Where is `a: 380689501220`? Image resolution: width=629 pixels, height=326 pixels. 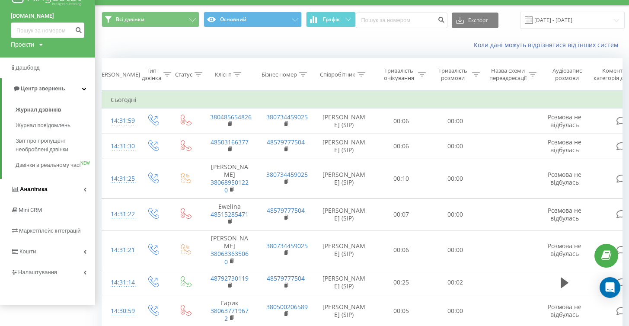
a: 380689501220 is located at coordinates (230, 186).